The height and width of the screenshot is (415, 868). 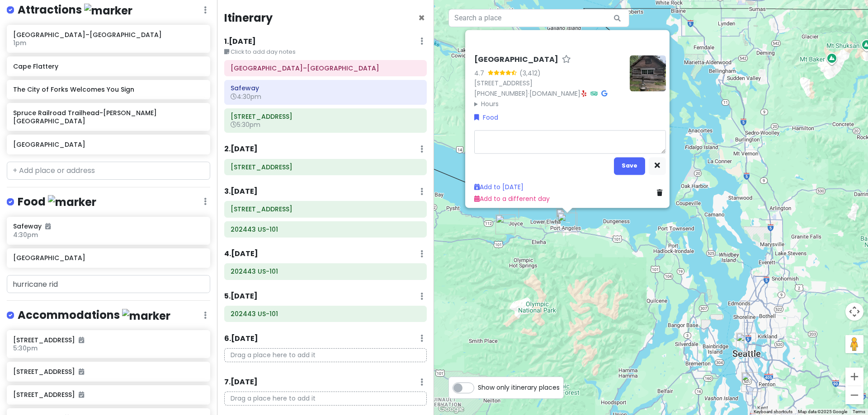 What do you see at coordinates (421, 18) in the screenshot?
I see `span: Close itinerary` at bounding box center [421, 18].